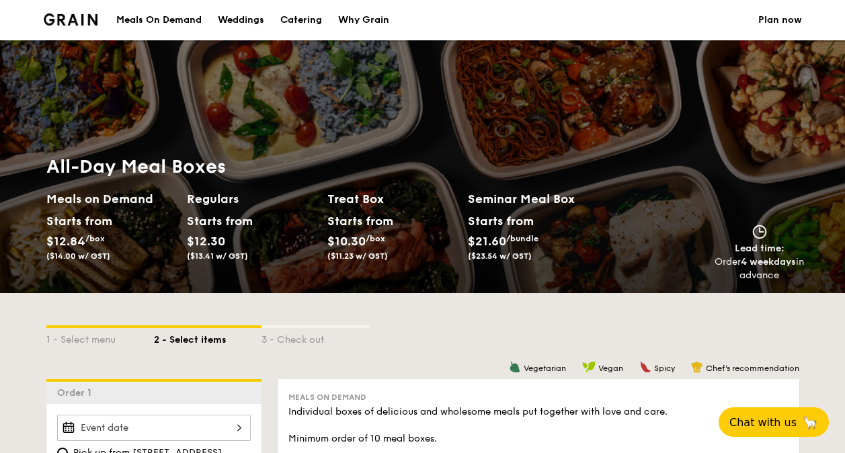  What do you see at coordinates (697, 367) in the screenshot?
I see `img: icon-chef-hat.a58ddaea.svg` at bounding box center [697, 367].